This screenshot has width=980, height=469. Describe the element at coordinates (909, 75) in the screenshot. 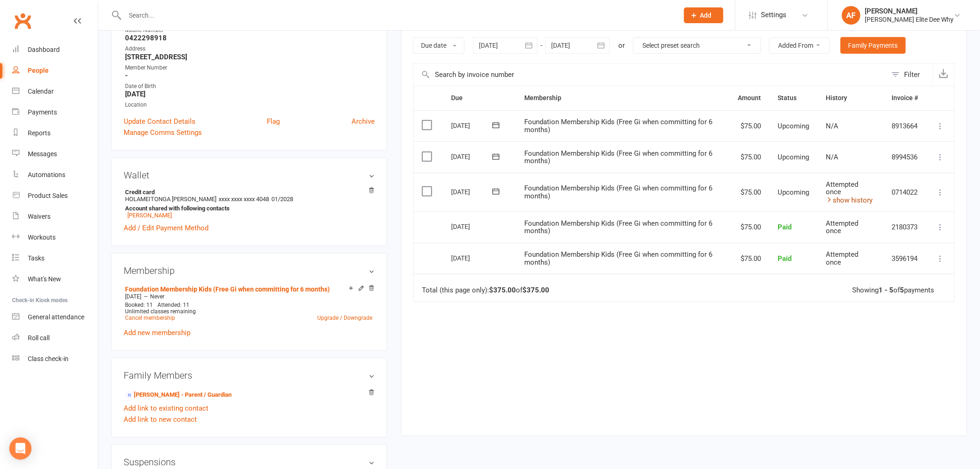

I see `button: Filter` at that location.